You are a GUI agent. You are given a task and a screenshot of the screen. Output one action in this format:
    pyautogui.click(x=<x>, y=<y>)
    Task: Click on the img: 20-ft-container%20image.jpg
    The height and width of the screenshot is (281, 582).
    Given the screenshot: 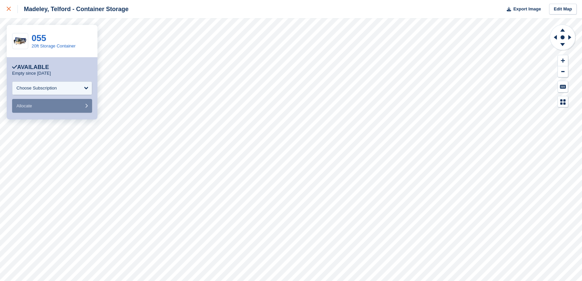 What is the action you would take?
    pyautogui.click(x=20, y=41)
    